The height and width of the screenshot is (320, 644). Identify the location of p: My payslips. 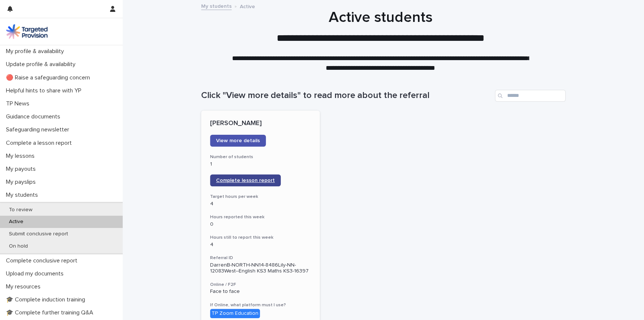
(22, 182).